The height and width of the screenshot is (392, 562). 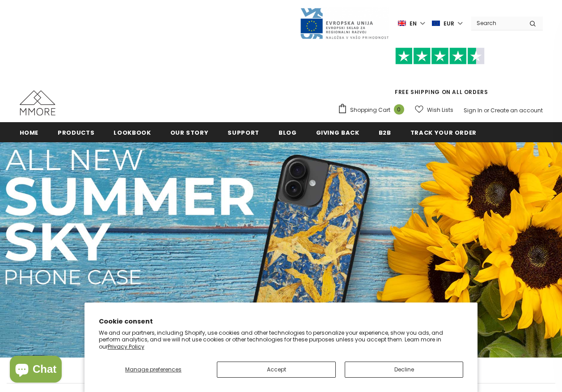 What do you see at coordinates (440, 56) in the screenshot?
I see `img: Trust Pilot Stars` at bounding box center [440, 56].